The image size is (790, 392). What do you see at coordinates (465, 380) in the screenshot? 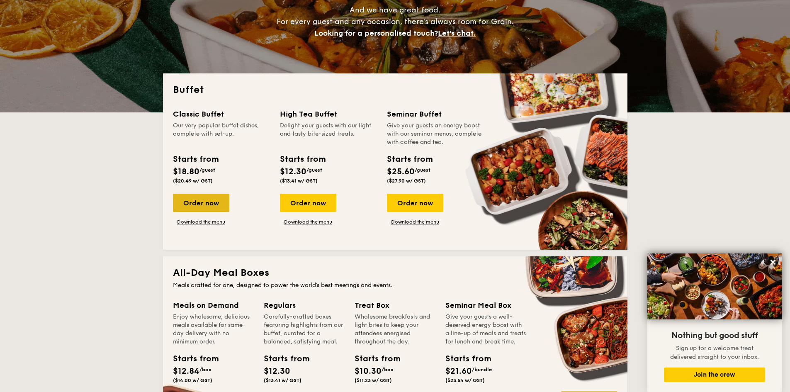
I see `span: ($23.54 w/ GST)` at bounding box center [465, 380].